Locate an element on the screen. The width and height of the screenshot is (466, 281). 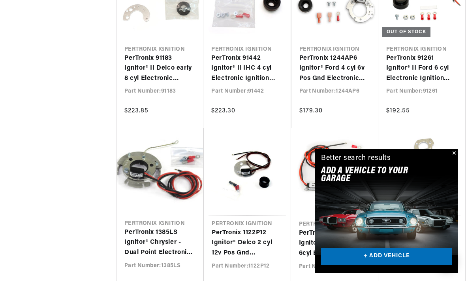
div: Better search results is located at coordinates (356, 158).